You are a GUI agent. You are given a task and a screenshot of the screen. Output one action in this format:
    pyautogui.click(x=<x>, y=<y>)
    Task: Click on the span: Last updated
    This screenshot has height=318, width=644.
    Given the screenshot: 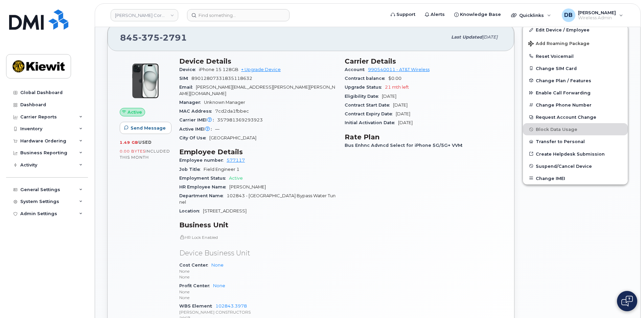 What is the action you would take?
    pyautogui.click(x=467, y=37)
    